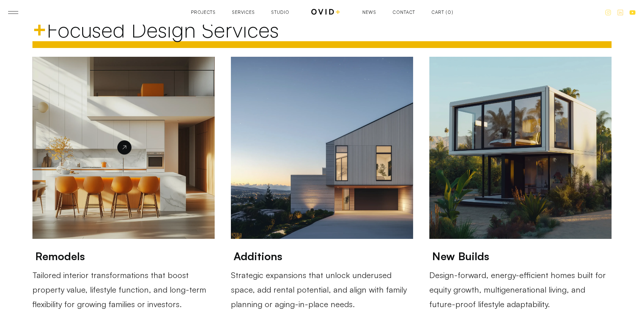  Describe the element at coordinates (449, 12) in the screenshot. I see `div: 0` at that location.